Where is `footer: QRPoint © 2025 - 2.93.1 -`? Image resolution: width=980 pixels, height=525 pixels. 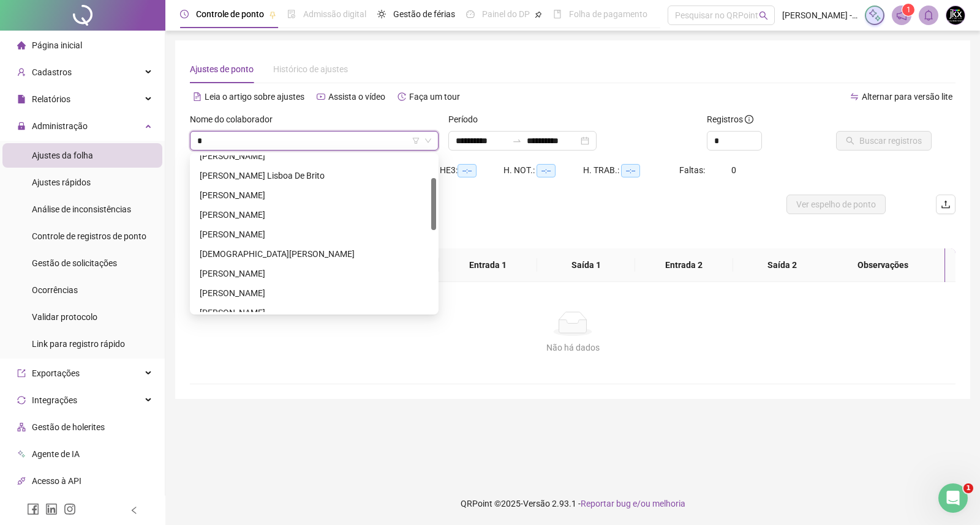
footer: QRPoint © 2025 - 2.93.1 - is located at coordinates (572, 504).